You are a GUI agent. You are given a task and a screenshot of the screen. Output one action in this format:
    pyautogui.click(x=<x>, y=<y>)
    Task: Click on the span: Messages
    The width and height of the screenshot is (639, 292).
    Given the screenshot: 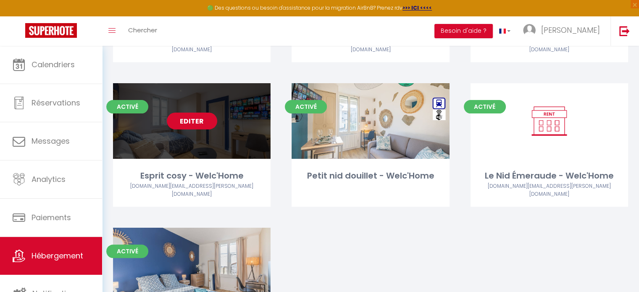 What is the action you would take?
    pyautogui.click(x=50, y=141)
    